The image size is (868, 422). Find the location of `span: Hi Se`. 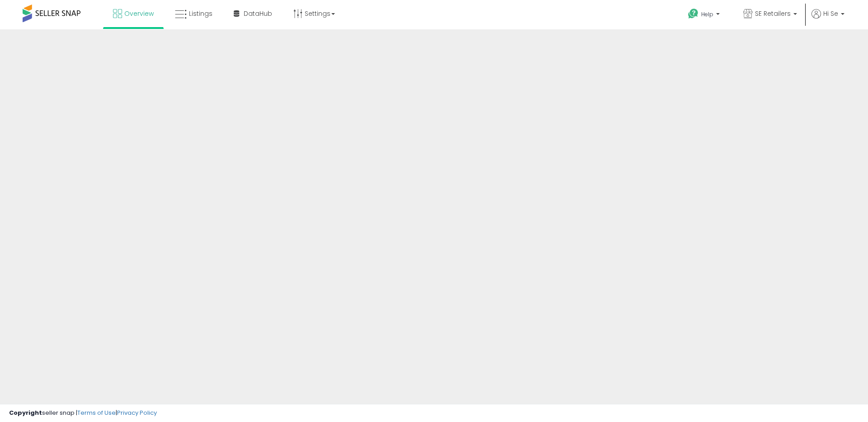

span: Hi Se is located at coordinates (830, 13).